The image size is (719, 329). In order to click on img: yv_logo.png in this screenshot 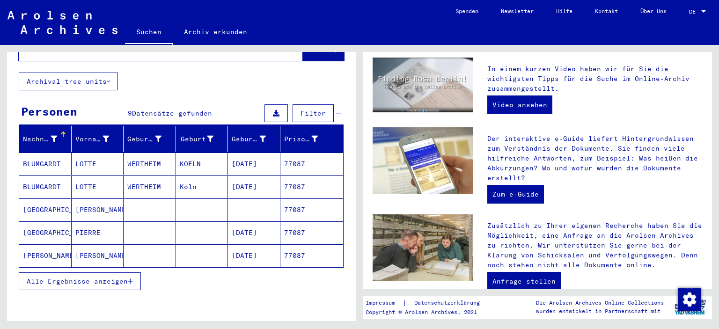, I will do `click(690, 307)`.